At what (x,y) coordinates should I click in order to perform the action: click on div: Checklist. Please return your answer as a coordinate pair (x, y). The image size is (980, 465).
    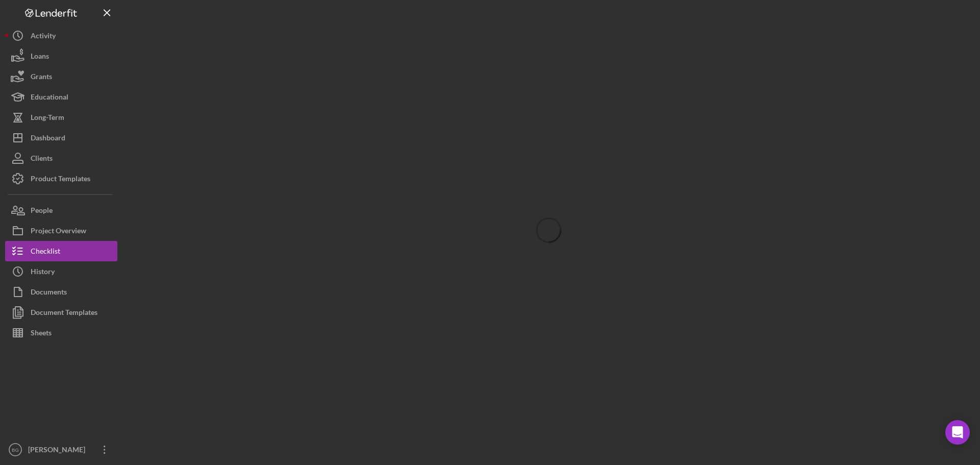
    Looking at the image, I should click on (46, 253).